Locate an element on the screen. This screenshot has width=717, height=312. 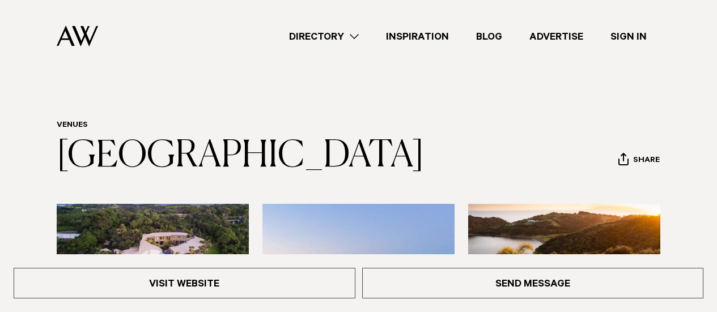
a: Send Message is located at coordinates (533, 283).